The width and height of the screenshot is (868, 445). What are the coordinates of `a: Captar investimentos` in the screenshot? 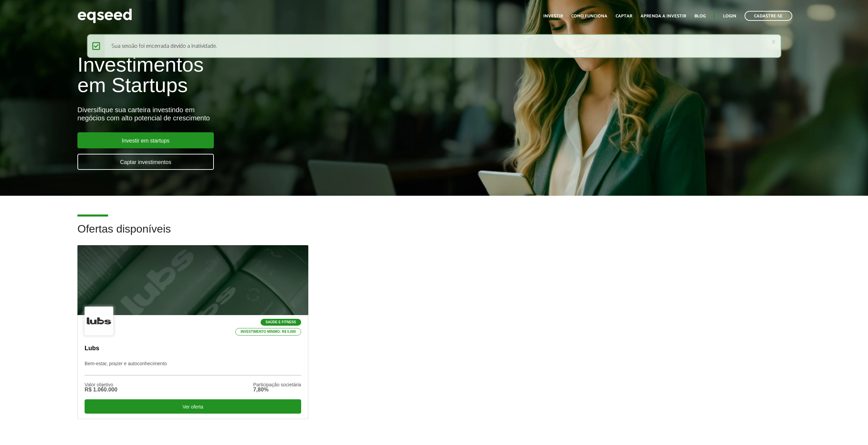 It's located at (146, 161).